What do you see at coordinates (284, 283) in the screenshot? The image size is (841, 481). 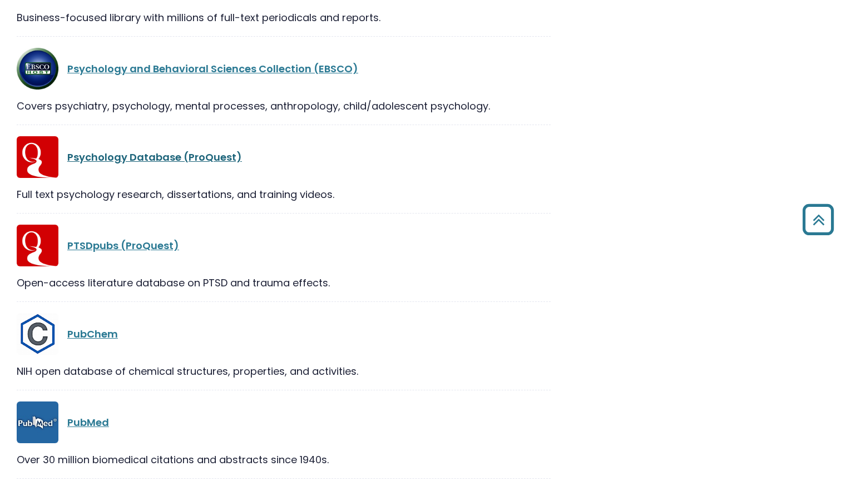 I see `div: Open-access literature database on PTSD and trauma effects.` at bounding box center [284, 283].